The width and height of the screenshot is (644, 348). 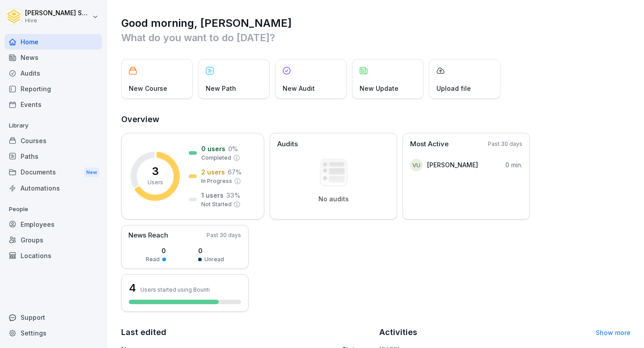 What do you see at coordinates (53, 73) in the screenshot?
I see `a: Audits` at bounding box center [53, 73].